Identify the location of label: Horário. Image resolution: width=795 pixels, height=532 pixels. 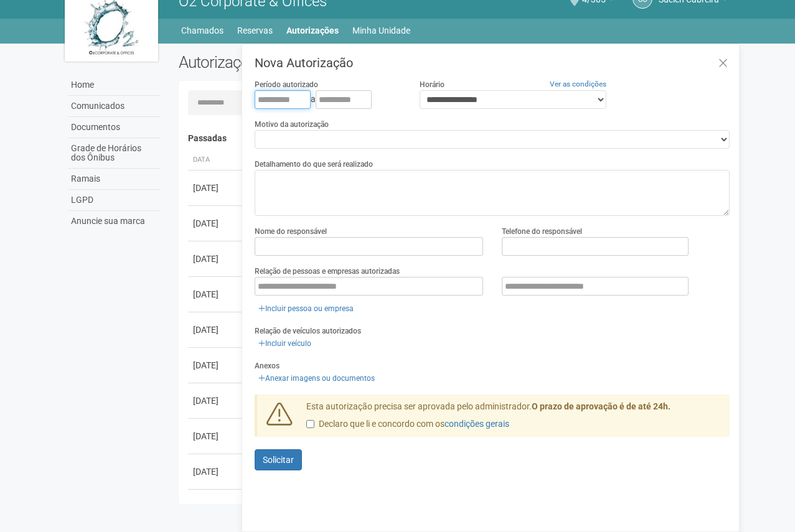
(432, 85).